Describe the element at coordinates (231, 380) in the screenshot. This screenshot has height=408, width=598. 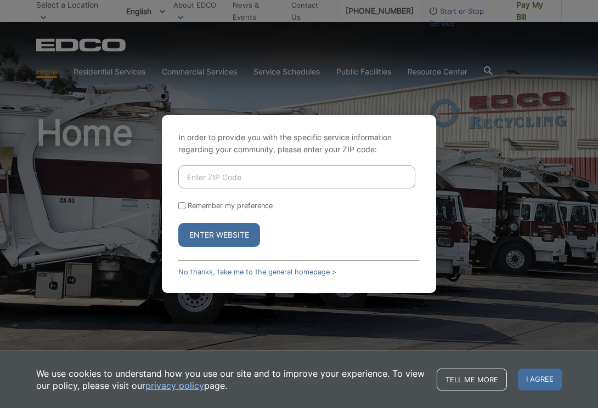
I see `p: We use cookies to understand how you use our site and to improve your experience. To view our pol...` at that location.